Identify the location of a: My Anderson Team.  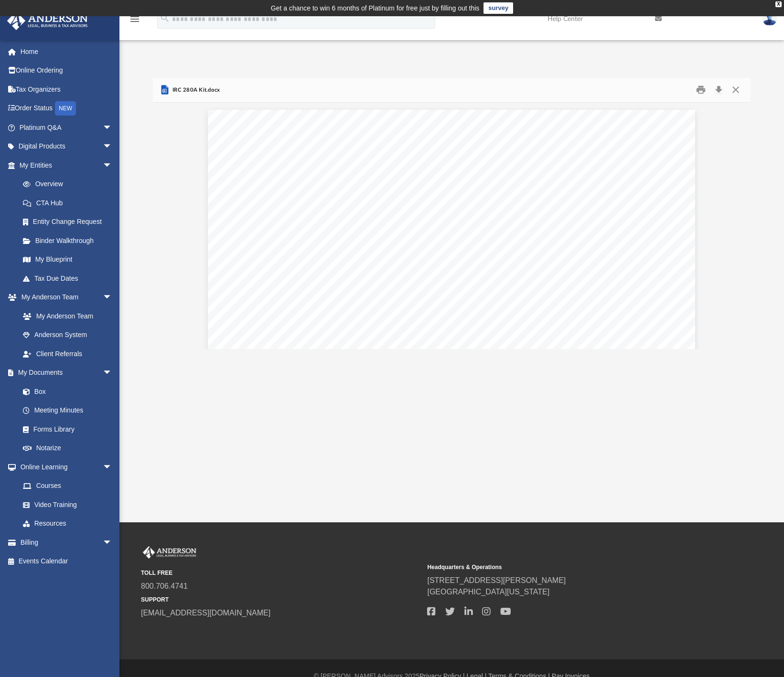
(65, 316).